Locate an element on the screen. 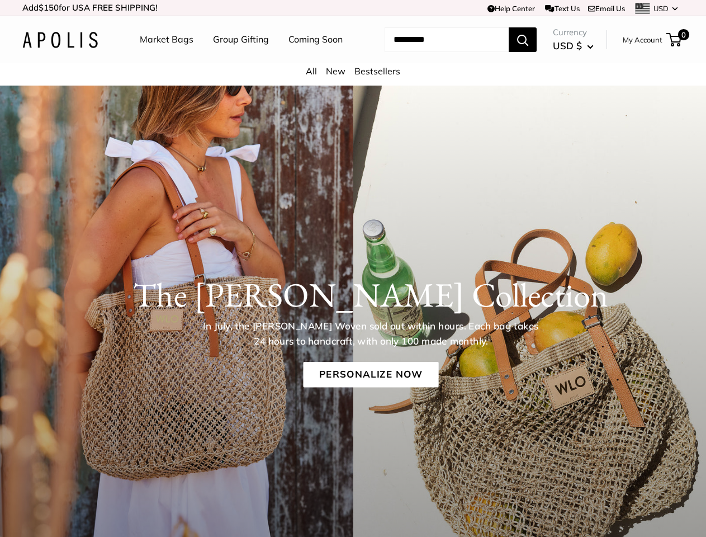 This screenshot has height=537, width=706. a: Text Us is located at coordinates (562, 8).